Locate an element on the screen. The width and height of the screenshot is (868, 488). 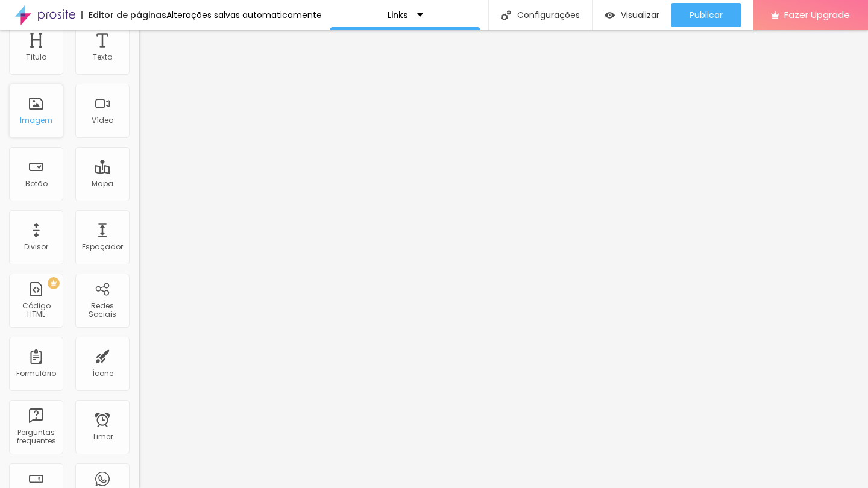
button: Visualizar is located at coordinates (632, 15).